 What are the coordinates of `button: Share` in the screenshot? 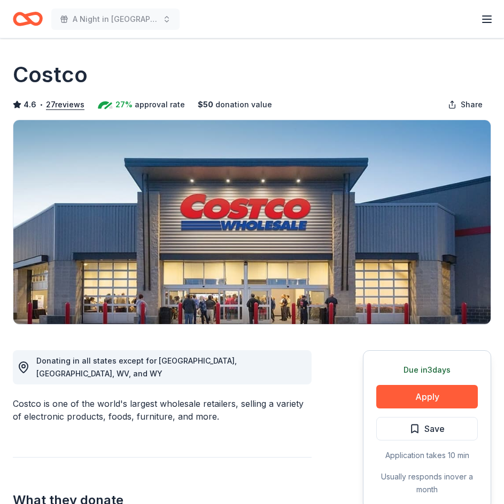 It's located at (465, 105).